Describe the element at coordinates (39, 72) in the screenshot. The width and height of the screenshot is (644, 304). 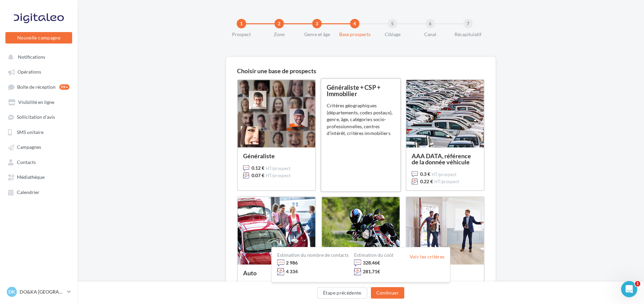
I see `a: Opérations` at that location.